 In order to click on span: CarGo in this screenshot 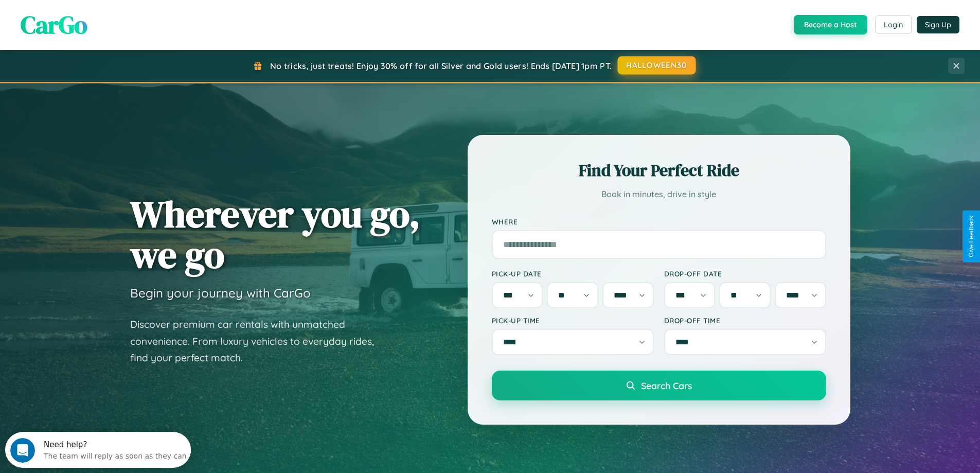, I will do `click(54, 25)`.